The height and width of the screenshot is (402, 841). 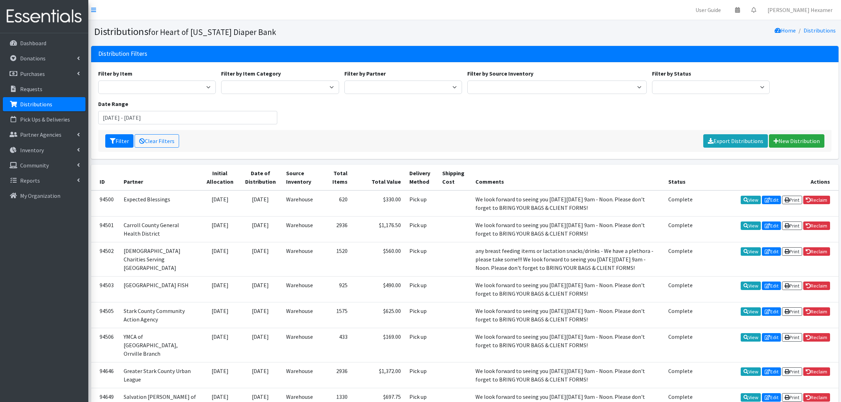 What do you see at coordinates (44, 135) in the screenshot?
I see `a: Partner Agencies` at bounding box center [44, 135].